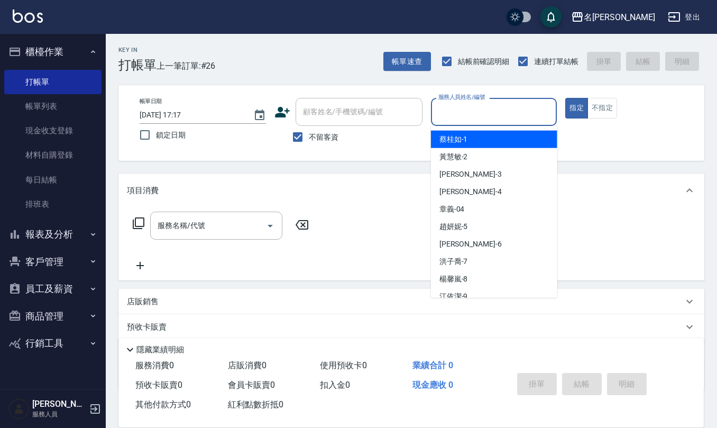  Describe the element at coordinates (484, 61) in the screenshot. I see `span: 結帳前確認明細` at that location.